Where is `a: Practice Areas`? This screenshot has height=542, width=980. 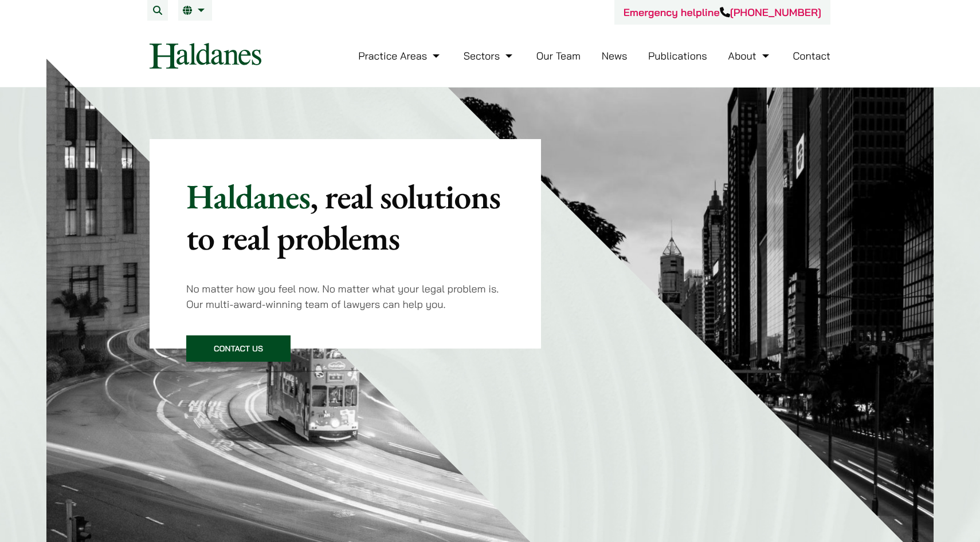
a: Practice Areas is located at coordinates (400, 56).